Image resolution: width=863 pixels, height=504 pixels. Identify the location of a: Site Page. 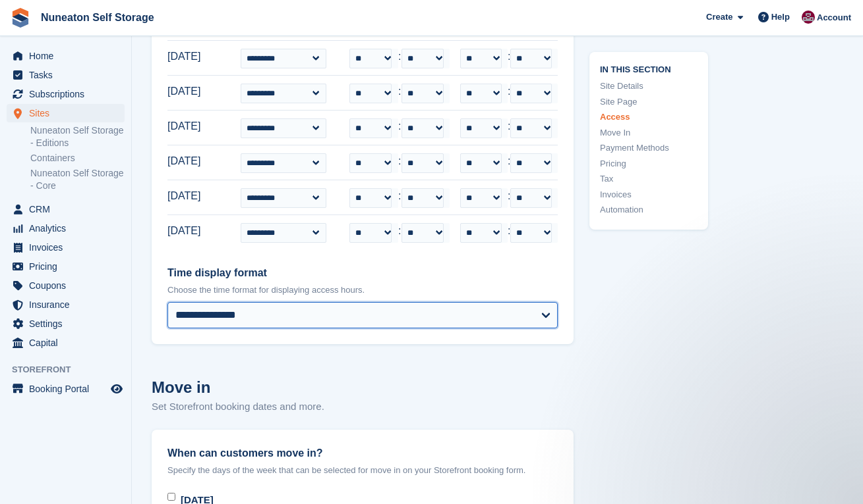
(649, 101).